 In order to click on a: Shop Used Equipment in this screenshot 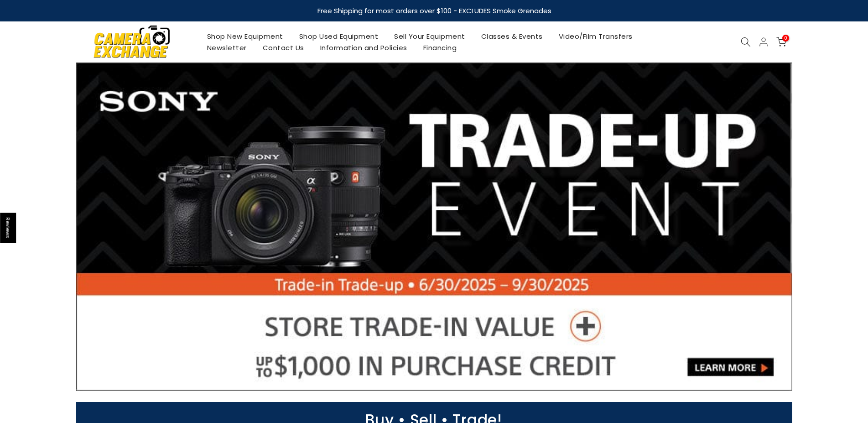, I will do `click(339, 36)`.